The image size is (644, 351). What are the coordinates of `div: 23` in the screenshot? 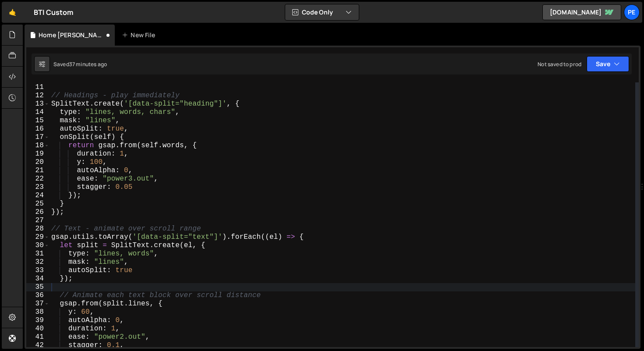 It's located at (38, 187).